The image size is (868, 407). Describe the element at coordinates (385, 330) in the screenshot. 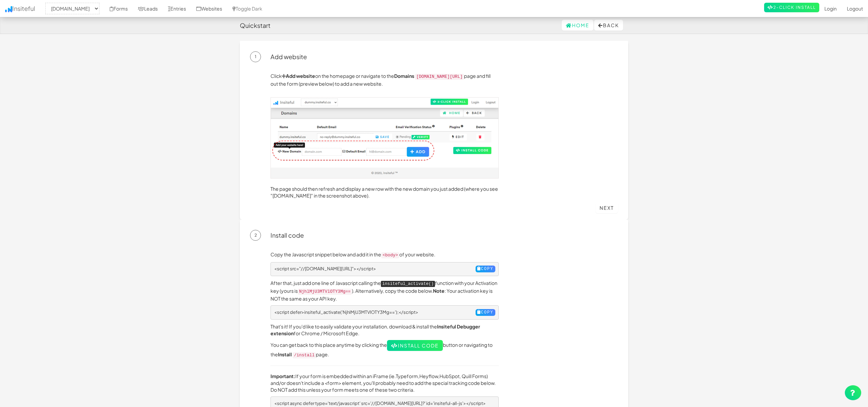

I see `p: That's it! If you'd like to easily validate your installation, download & install the for Chrome ...` at that location.